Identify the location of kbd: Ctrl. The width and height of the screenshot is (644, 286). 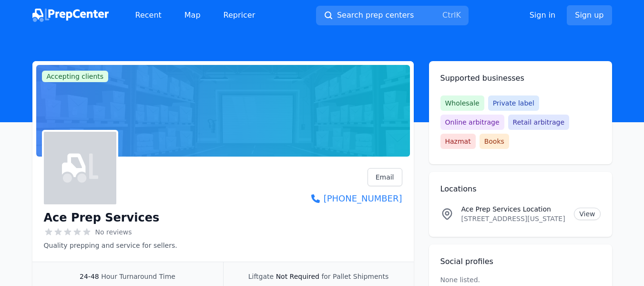
(449, 15).